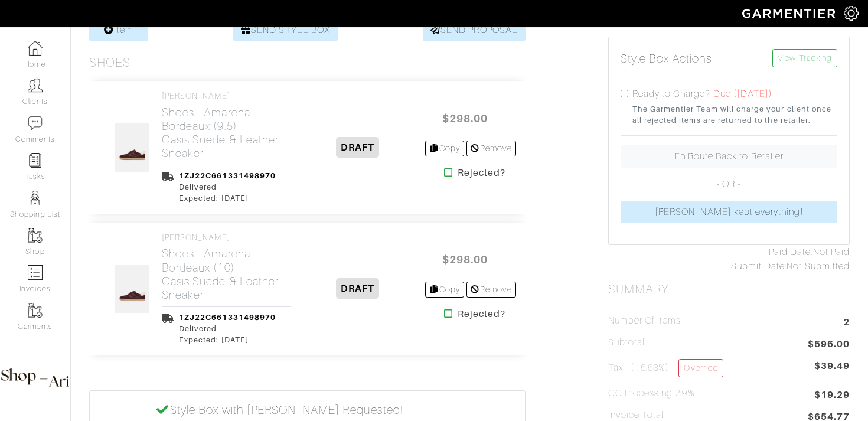 This screenshot has height=421, width=868. Describe the element at coordinates (35, 160) in the screenshot. I see `img: reminder-icon-8004d30b9f0a5d33ae49ab947aed9ed385cf756f9e5892f1edd6e32f2345188e.png` at that location.